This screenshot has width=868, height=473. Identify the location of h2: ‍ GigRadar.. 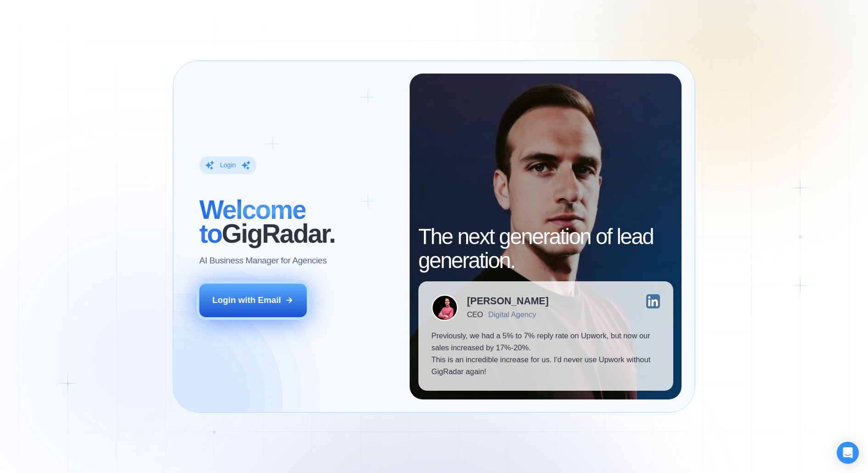
(298, 222).